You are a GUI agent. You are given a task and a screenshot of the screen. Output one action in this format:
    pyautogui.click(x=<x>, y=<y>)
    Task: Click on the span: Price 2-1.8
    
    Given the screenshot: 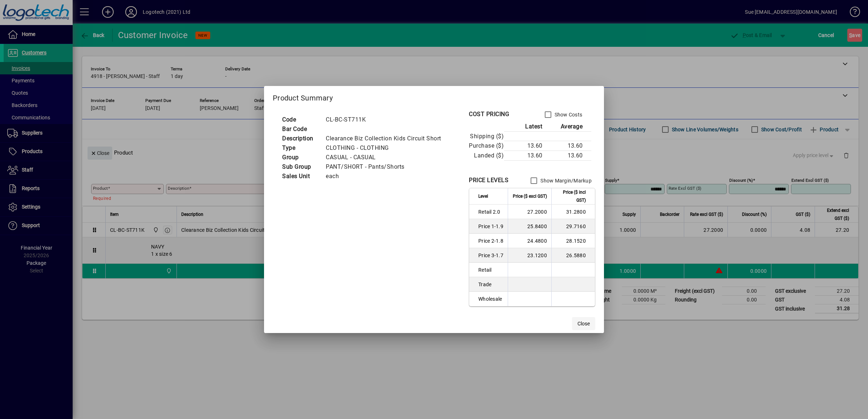 What is the action you would take?
    pyautogui.click(x=490, y=241)
    